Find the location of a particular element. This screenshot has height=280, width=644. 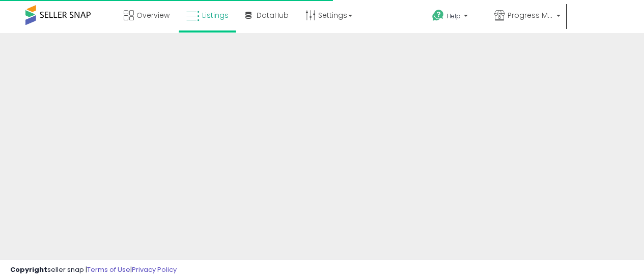

span: Progress Matters is located at coordinates (531, 15).